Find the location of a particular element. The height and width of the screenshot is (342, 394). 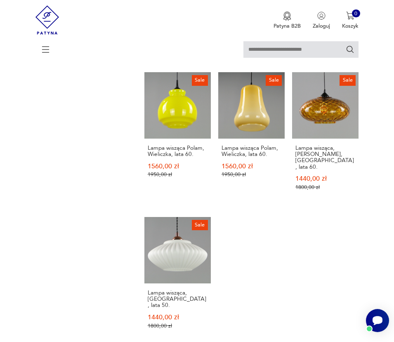

button: Zaloguj is located at coordinates (321, 21).